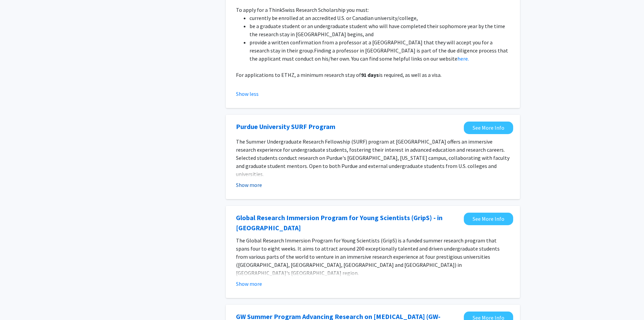 The height and width of the screenshot is (320, 644). Describe the element at coordinates (380, 18) in the screenshot. I see `li: currently be enrolled at an accredited U.S. or Canadian university/college,` at that location.